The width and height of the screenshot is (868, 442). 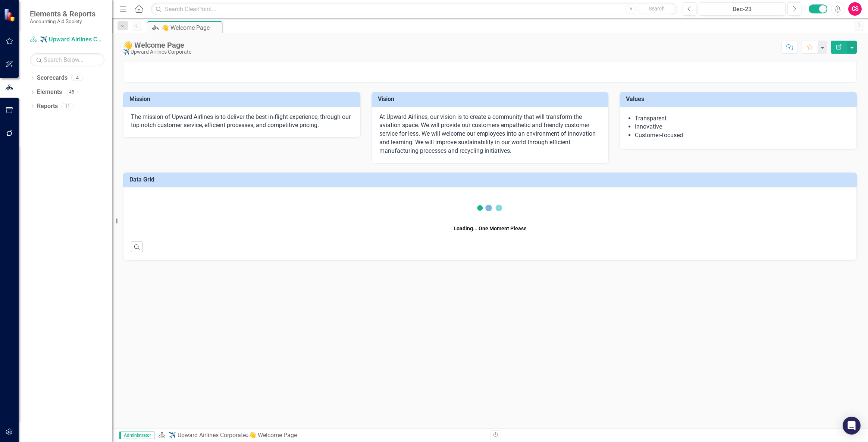 I want to click on h3: Values, so click(x=739, y=99).